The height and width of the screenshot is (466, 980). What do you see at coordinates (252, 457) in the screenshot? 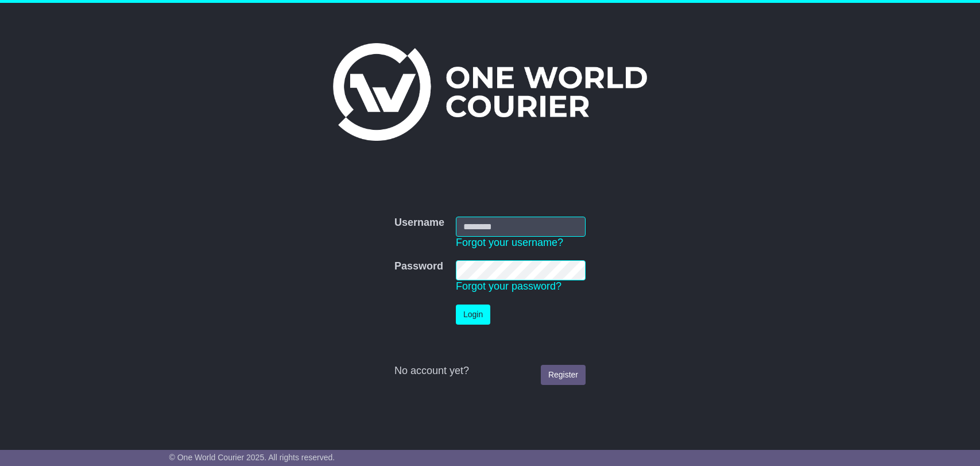
I see `span: © One World Courier 2025. All rights reserved.` at bounding box center [252, 457].